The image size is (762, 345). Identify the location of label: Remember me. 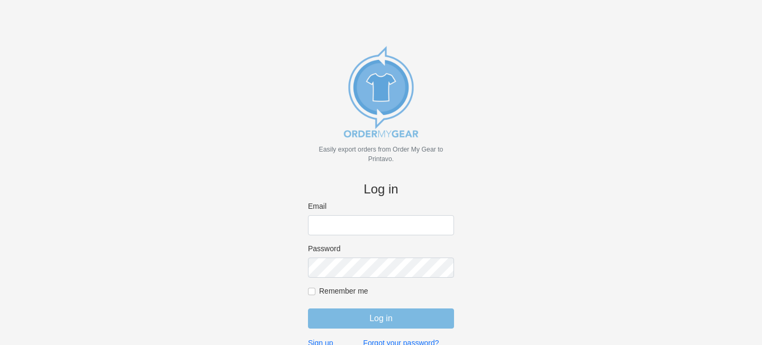
(386, 291).